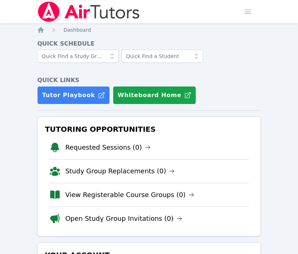 The height and width of the screenshot is (254, 298). Describe the element at coordinates (130, 195) in the screenshot. I see `a: View Registerable Course Groups (0)` at that location.